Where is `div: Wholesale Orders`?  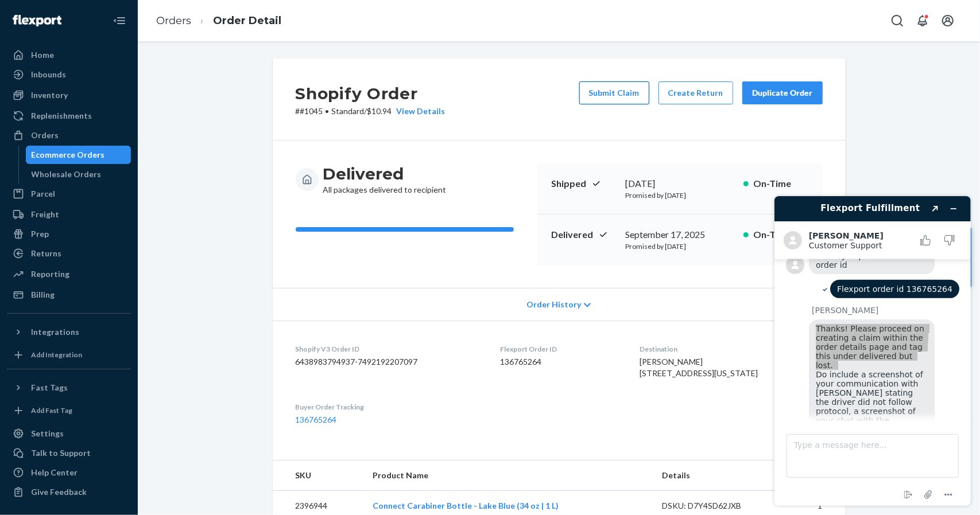 div: Wholesale Orders is located at coordinates (67, 174).